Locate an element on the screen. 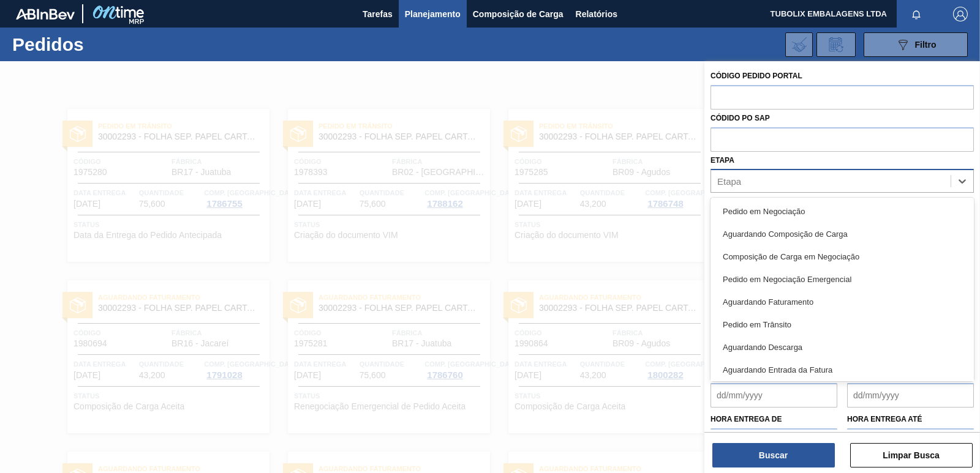  span: Relatórios is located at coordinates (597, 14).